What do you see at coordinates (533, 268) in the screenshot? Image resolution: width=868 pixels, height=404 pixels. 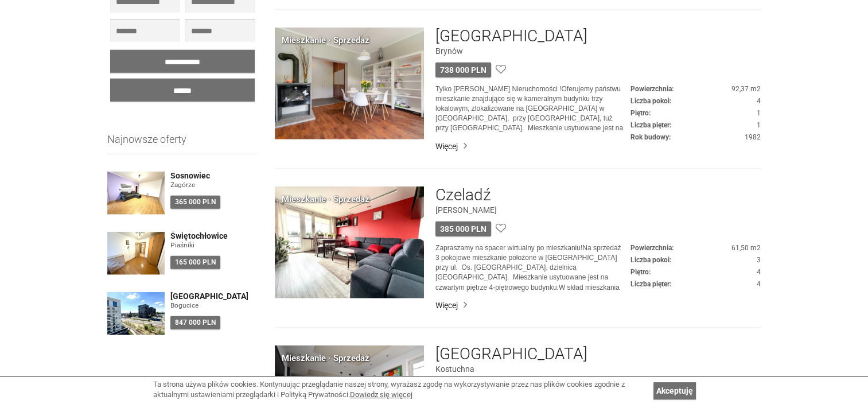 I see `p: Zapraszamy na spacer wirtualny po mieszkaniu!Na sprzedaż 3 pokojowe mieszkanie położone w [GEOGRA...` at bounding box center [533, 268].